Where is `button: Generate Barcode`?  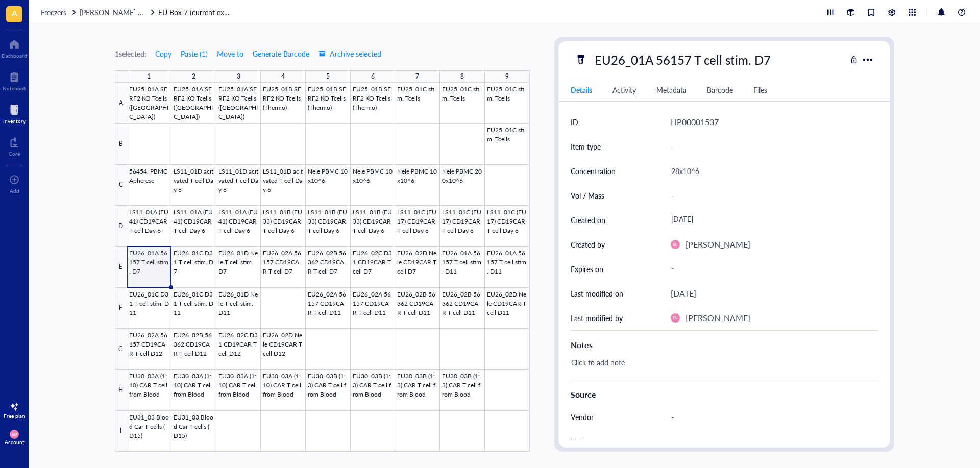
button: Generate Barcode is located at coordinates (281, 53).